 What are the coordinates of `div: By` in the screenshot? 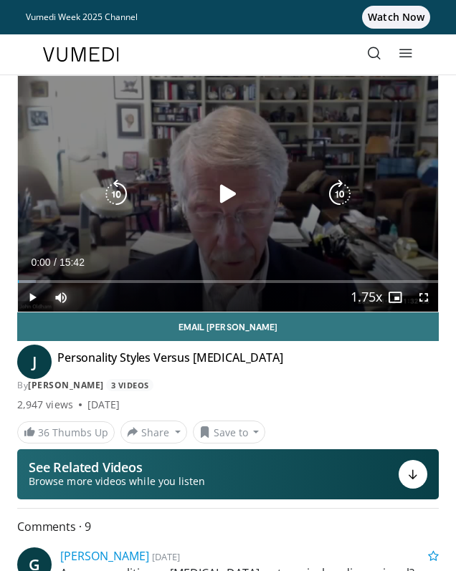 It's located at (228, 386).